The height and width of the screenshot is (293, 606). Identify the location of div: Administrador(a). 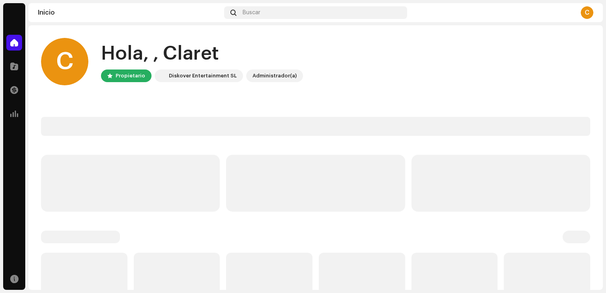
(275, 76).